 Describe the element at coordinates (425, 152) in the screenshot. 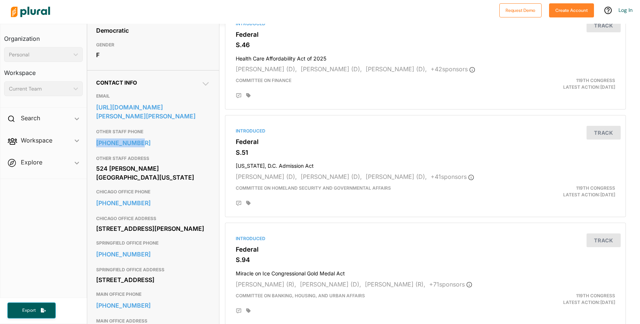

I see `h3: S.51` at that location.